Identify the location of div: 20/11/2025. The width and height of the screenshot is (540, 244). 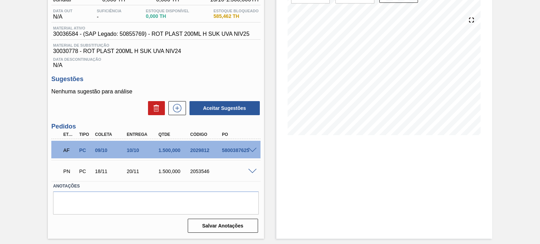
(142, 171).